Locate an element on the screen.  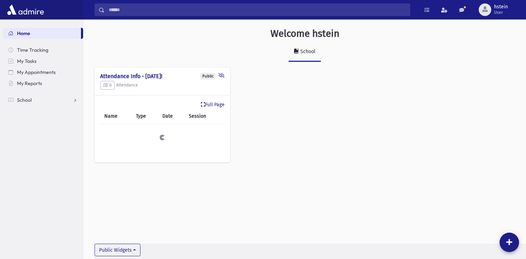
a: My Reports is located at coordinates (43, 83).